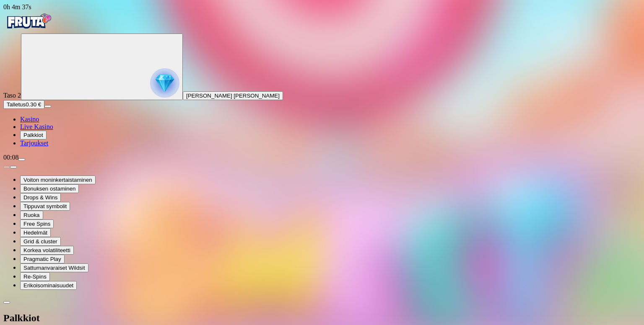  Describe the element at coordinates (24, 104) in the screenshot. I see `button: Talletusplus icon0.30 €` at that location.